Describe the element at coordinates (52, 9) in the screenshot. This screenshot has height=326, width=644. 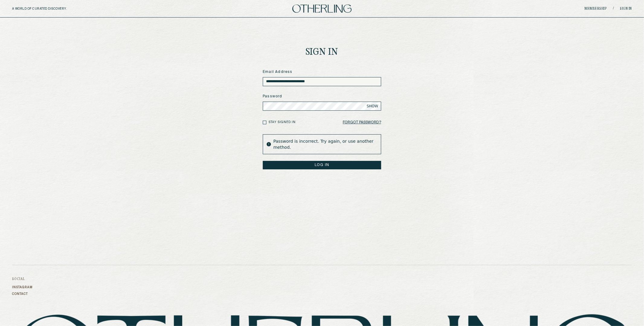
I see `h5: A WORLD OF CURATED DISCOVERY.` at that location.